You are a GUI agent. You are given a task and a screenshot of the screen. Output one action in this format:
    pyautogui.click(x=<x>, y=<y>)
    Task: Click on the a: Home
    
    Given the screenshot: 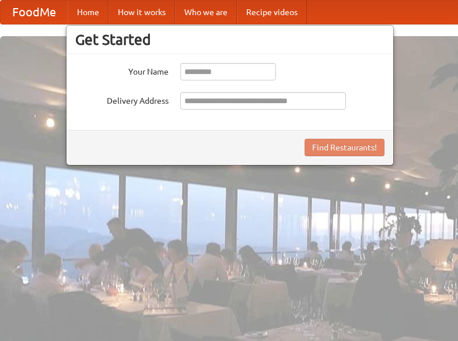 What is the action you would take?
    pyautogui.click(x=88, y=12)
    